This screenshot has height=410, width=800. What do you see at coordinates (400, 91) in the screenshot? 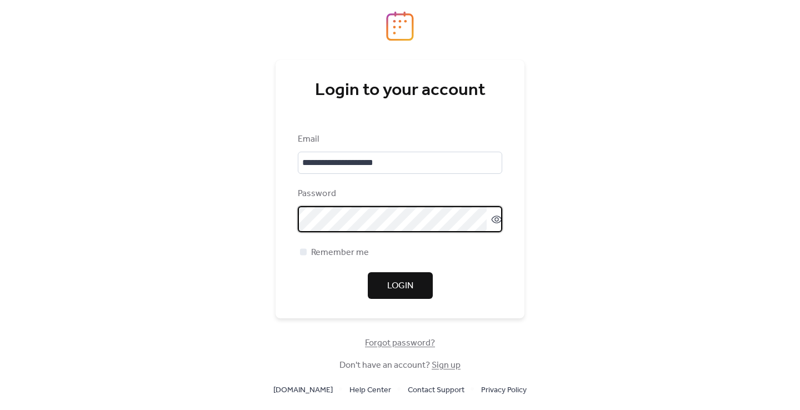
I see `div: Login to your account` at bounding box center [400, 91].